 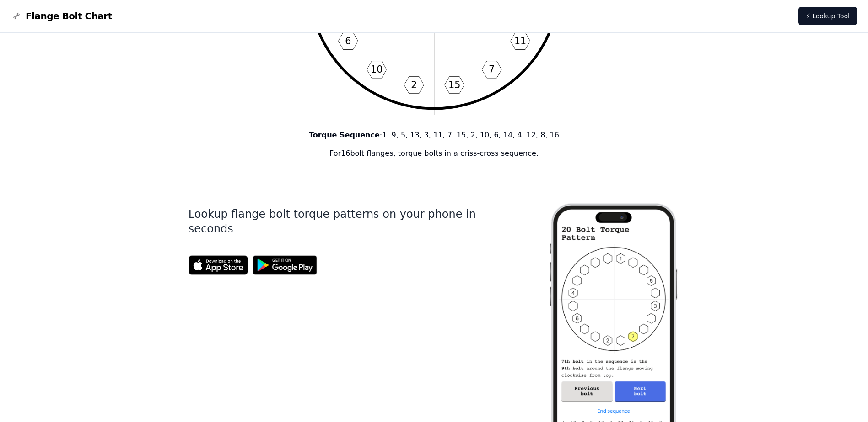 What do you see at coordinates (348, 41) in the screenshot?
I see `text: 6` at bounding box center [348, 41].